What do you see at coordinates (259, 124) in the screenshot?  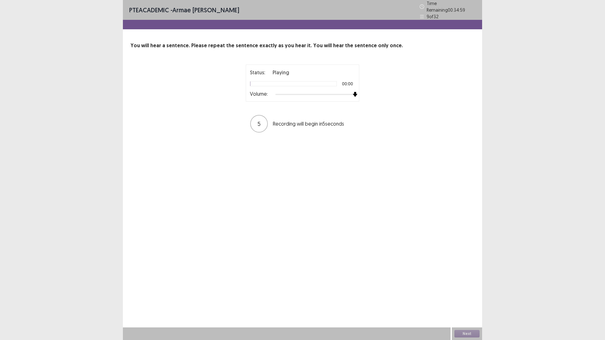 I see `p: 5` at bounding box center [259, 124].